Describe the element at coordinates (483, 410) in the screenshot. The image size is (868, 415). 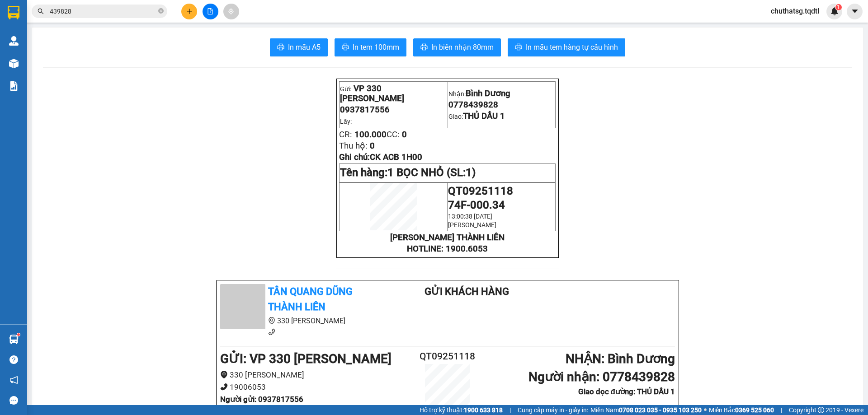
I see `strong: 1900 633 818` at that location.